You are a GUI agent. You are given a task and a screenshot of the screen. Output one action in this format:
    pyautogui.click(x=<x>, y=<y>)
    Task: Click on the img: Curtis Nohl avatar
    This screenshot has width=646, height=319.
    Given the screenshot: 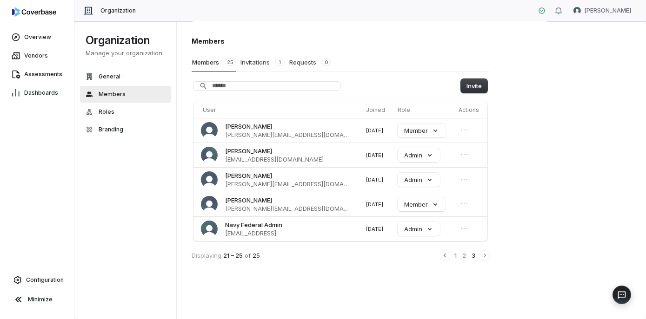 What is the action you would take?
    pyautogui.click(x=577, y=11)
    